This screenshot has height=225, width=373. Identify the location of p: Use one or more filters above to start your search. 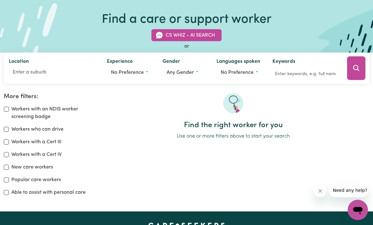
(233, 137).